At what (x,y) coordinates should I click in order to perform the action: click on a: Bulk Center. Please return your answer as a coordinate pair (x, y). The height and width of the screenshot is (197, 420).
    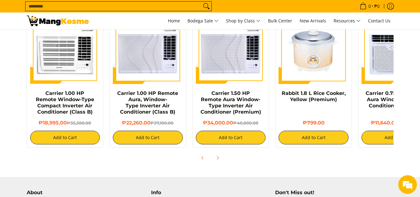
    Looking at the image, I should click on (280, 21).